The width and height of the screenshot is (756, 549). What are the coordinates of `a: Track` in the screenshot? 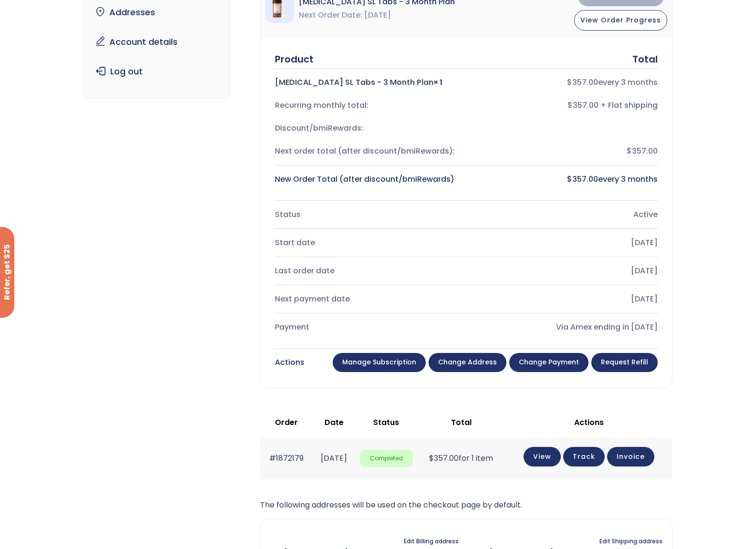 It's located at (584, 456).